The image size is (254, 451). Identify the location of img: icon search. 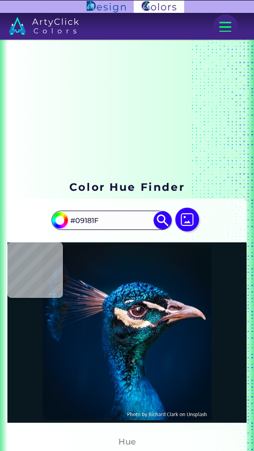
(162, 220).